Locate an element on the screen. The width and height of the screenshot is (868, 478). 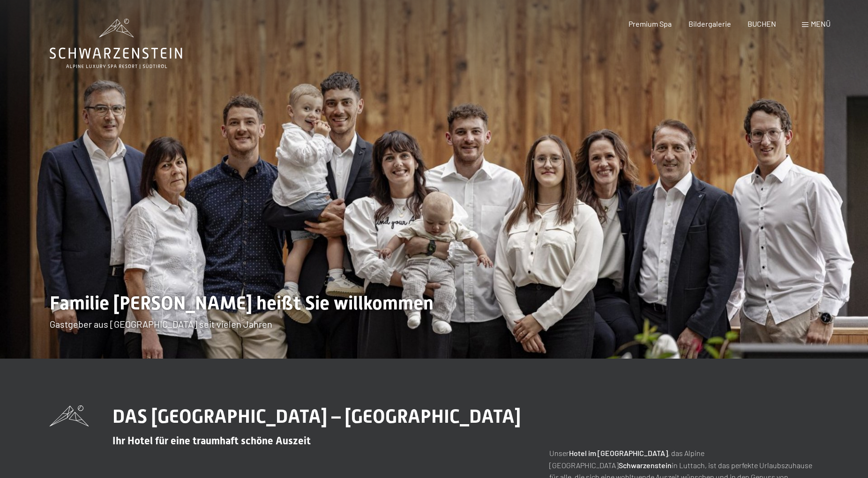
span: Menü is located at coordinates (820, 23).